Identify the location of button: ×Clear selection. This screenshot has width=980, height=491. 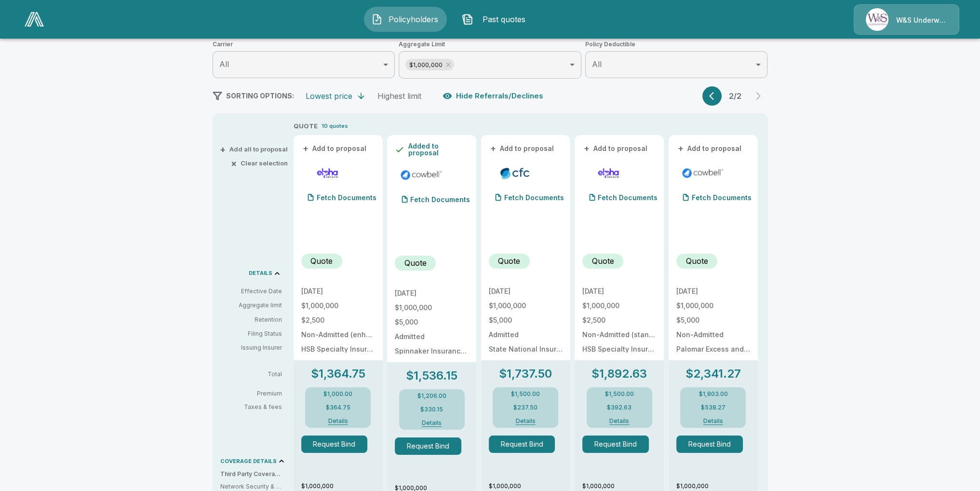
(260, 163).